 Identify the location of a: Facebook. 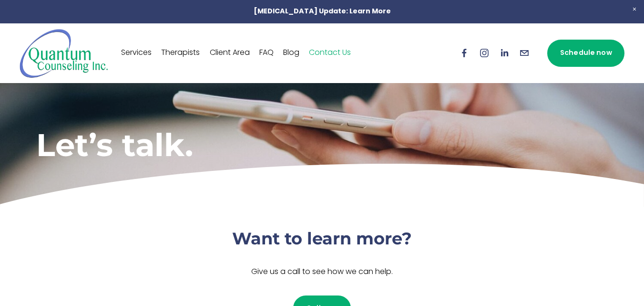
(464, 53).